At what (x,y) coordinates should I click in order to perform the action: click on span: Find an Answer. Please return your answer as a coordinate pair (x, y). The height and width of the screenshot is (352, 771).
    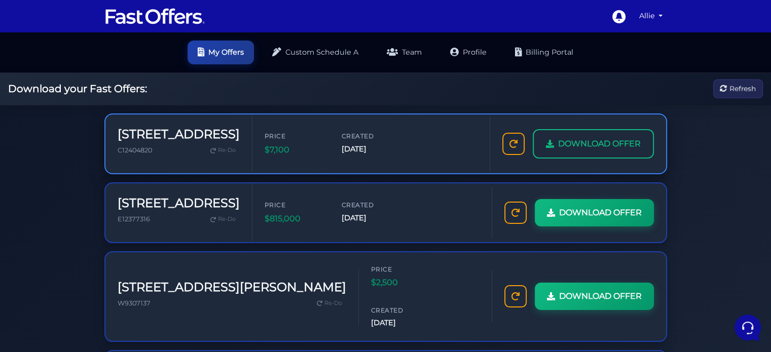
    Looking at the image, I should click on (43, 171).